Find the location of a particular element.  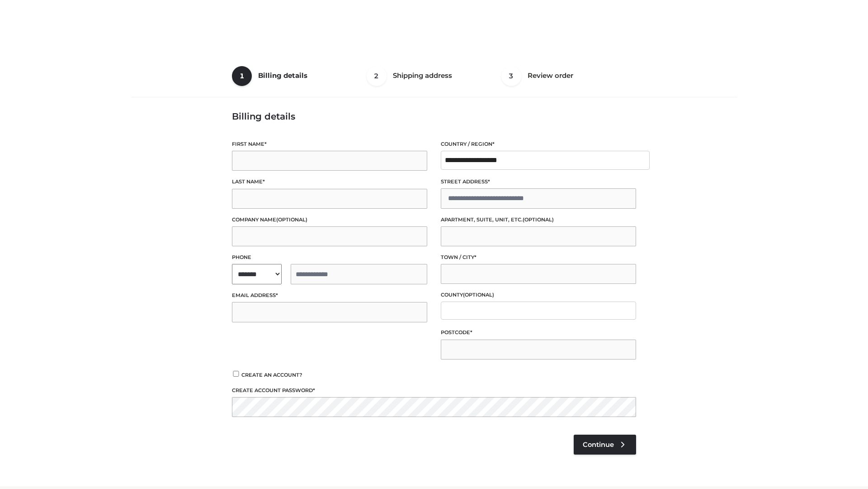

label: Apartment, suite, unit, etc. is located at coordinates (539, 219).